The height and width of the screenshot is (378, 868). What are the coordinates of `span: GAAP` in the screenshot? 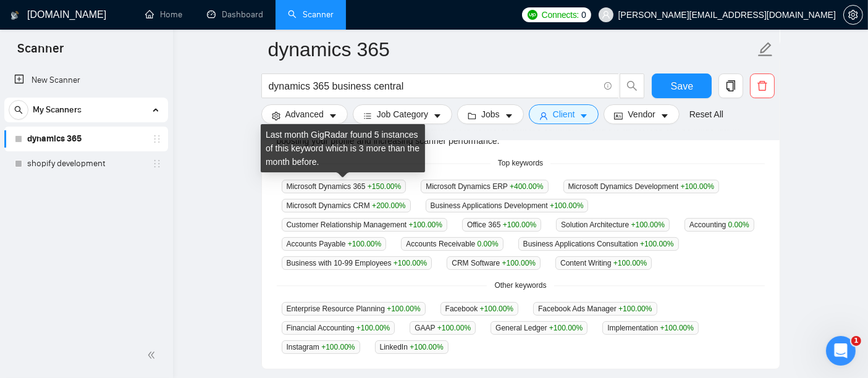 It's located at (443, 328).